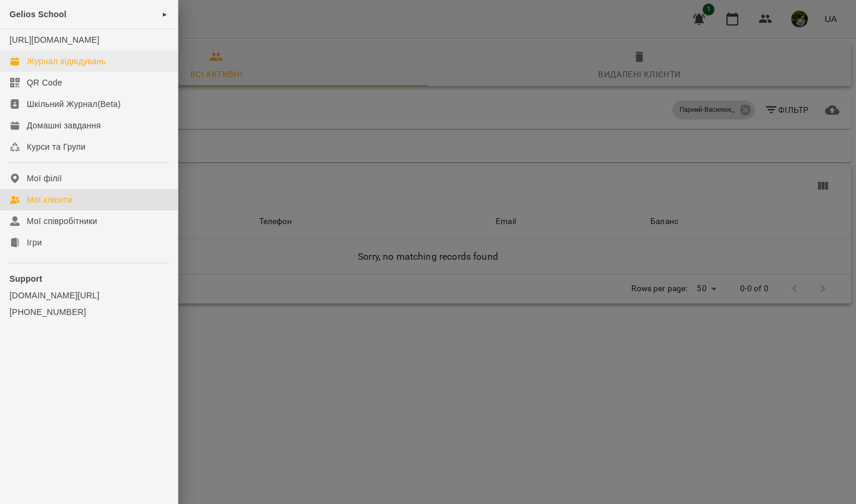 Image resolution: width=856 pixels, height=504 pixels. I want to click on div: Журнал відвідувань, so click(66, 61).